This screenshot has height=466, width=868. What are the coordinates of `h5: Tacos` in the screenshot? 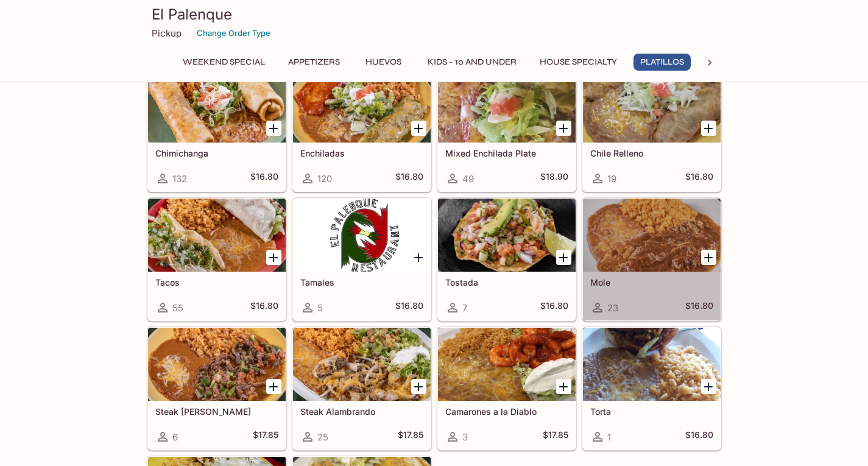 It's located at (217, 282).